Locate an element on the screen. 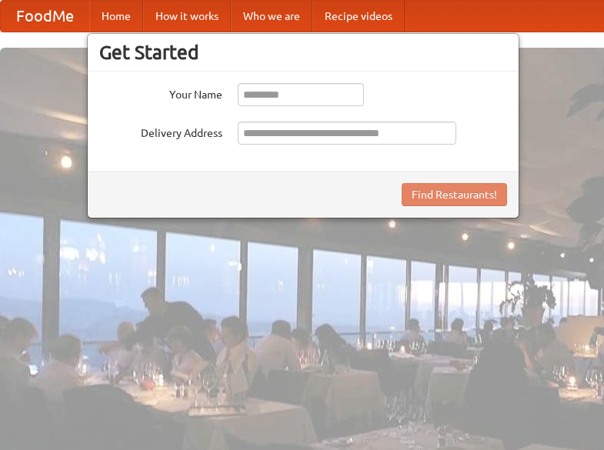  a: Who we are is located at coordinates (271, 16).